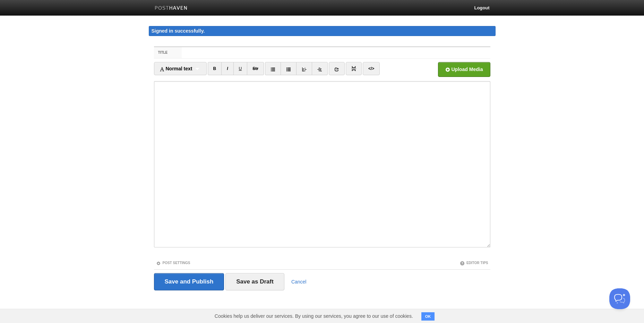 The image size is (644, 323). What do you see at coordinates (173, 262) in the screenshot?
I see `a: Post Settings` at bounding box center [173, 262].